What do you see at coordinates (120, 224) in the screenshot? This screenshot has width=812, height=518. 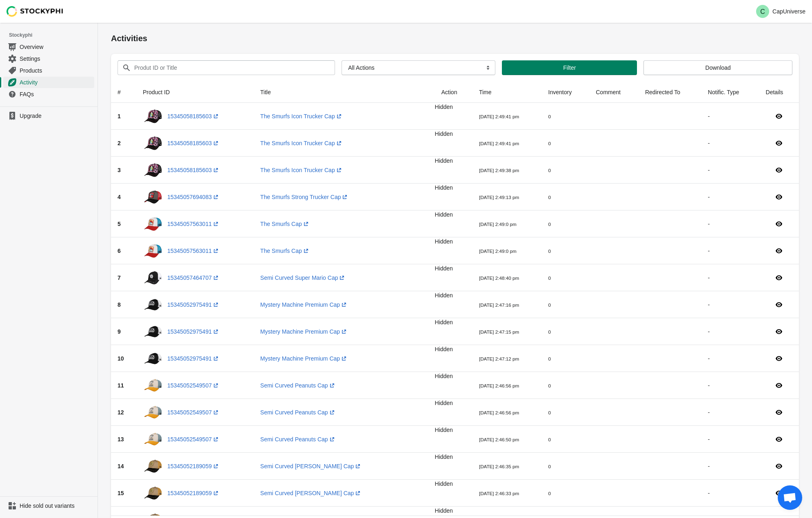 I see `span: 5` at bounding box center [120, 224].